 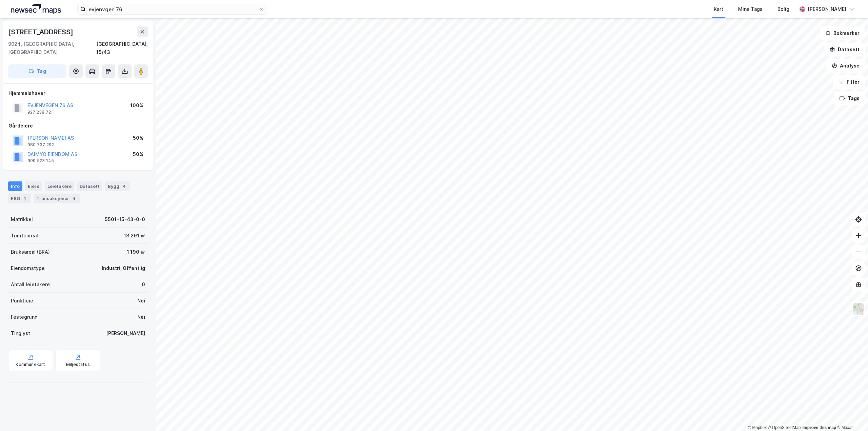 What do you see at coordinates (843, 33) in the screenshot?
I see `button: Bokmerker` at bounding box center [843, 33].